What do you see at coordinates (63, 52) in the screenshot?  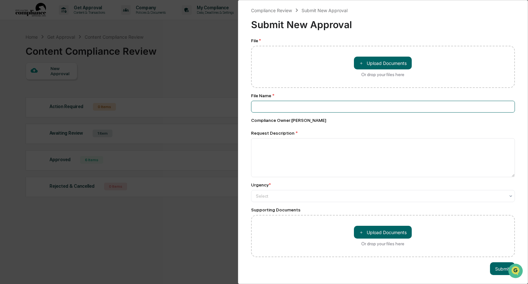 I see `div: Start new chat` at bounding box center [63, 52].